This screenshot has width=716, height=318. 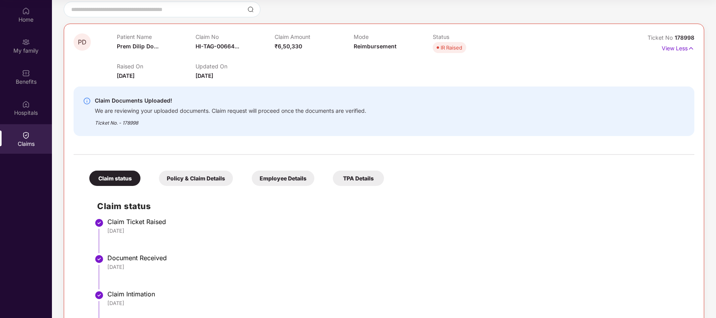 What do you see at coordinates (358, 178) in the screenshot?
I see `div: TPA Details` at bounding box center [358, 178].